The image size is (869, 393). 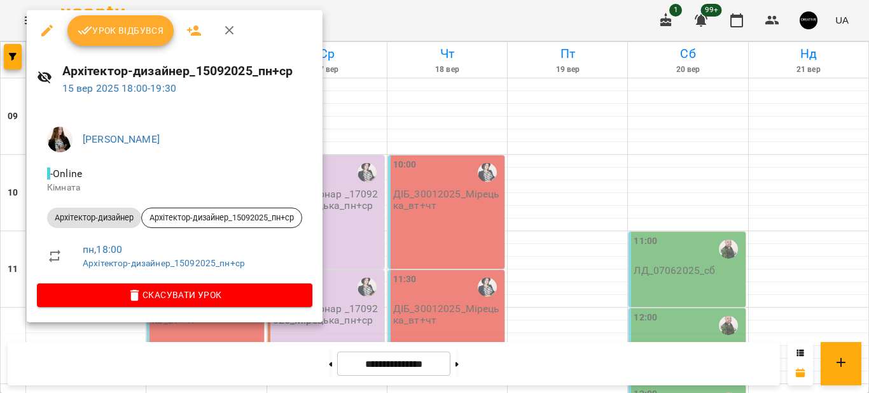 What do you see at coordinates (119, 88) in the screenshot?
I see `a: 15 вер 2025 18:00-19:30` at bounding box center [119, 88].